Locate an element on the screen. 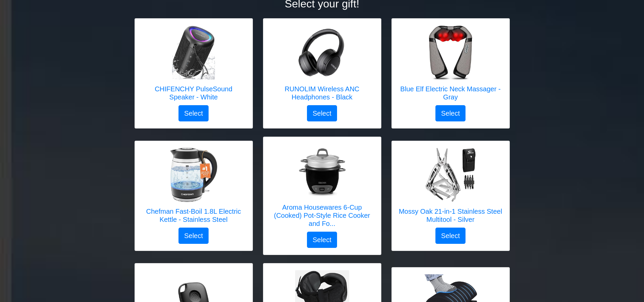 The height and width of the screenshot is (302, 644). a: Blue Elf Electric Neck Massager - Gray Blue Elf Electric Neck Massager - Gray is located at coordinates (451, 65).